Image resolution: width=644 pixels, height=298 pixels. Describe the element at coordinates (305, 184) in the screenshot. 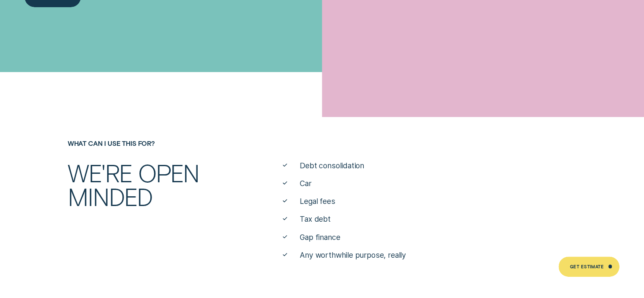

I see `span: Car` at that location.